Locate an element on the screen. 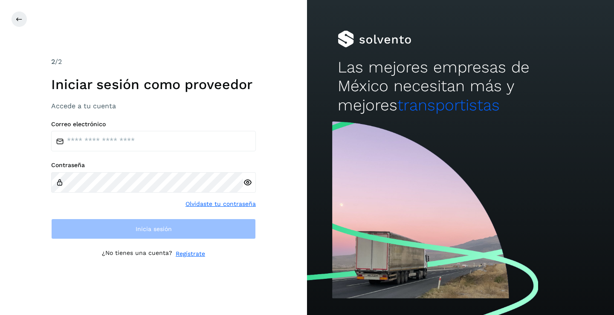  span: transportistas is located at coordinates (449, 105).